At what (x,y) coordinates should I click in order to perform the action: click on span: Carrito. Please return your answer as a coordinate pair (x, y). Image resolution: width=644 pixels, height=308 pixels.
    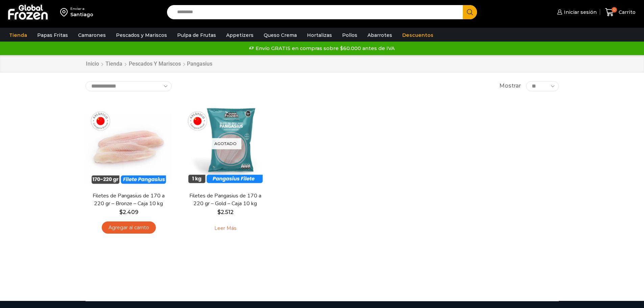
    Looking at the image, I should click on (625, 12).